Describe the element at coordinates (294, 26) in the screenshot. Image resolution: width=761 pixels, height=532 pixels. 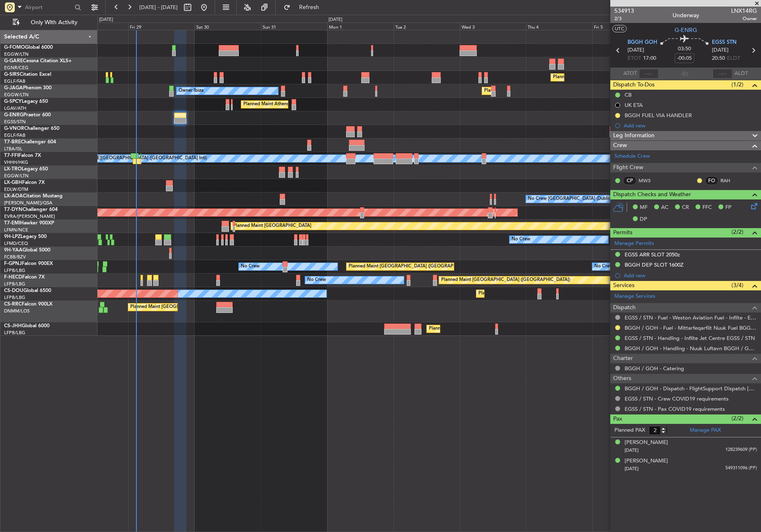
I see `div: Sun 31` at that location.